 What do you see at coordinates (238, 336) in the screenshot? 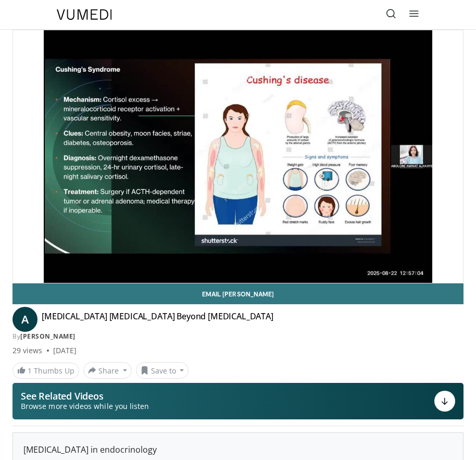
I see `div: By` at bounding box center [238, 336].